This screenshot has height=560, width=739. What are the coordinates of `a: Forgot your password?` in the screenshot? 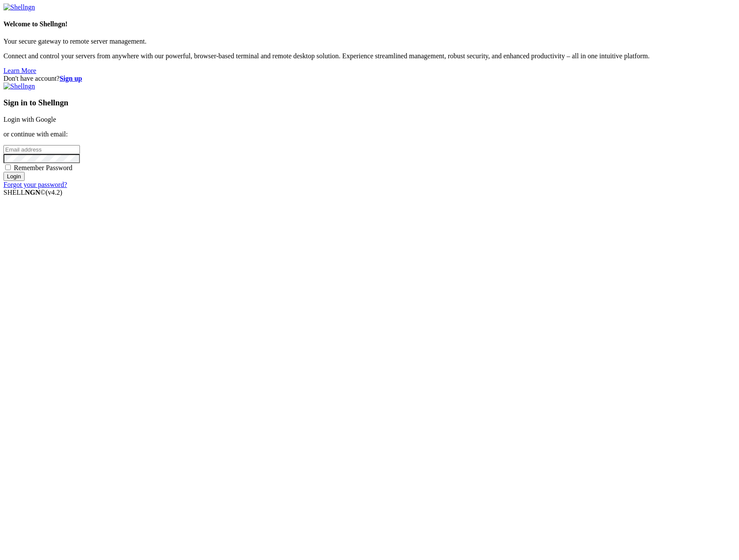 It's located at (35, 184).